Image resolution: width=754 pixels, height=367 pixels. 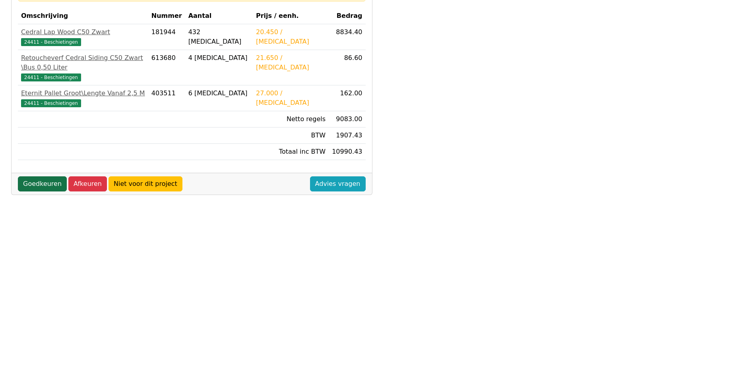 What do you see at coordinates (347, 135) in the screenshot?
I see `td: 1907.43` at bounding box center [347, 135].